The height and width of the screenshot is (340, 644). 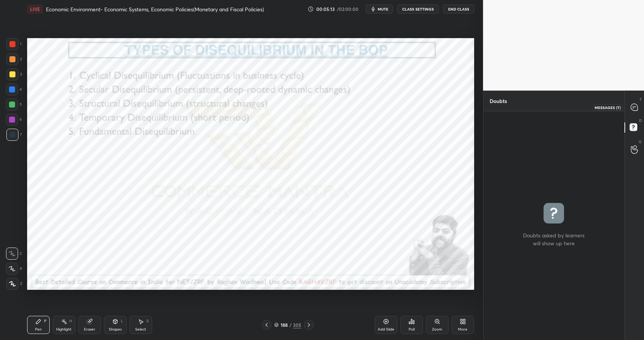 What do you see at coordinates (608, 107) in the screenshot?
I see `div: Messages (T)` at bounding box center [608, 107].